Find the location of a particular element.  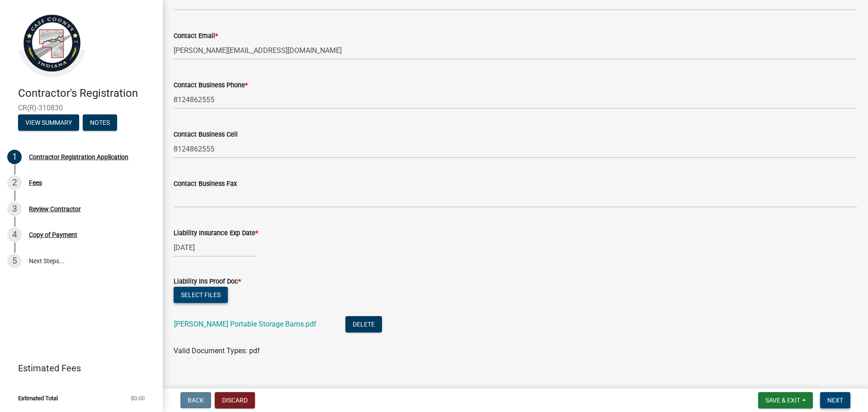

button: View Summary is located at coordinates (49, 123).